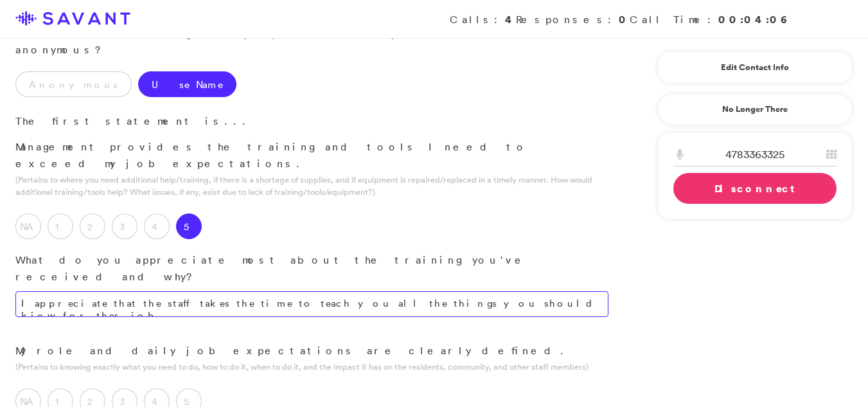 The image size is (868, 407). I want to click on a: Edit Contact Info, so click(755, 68).